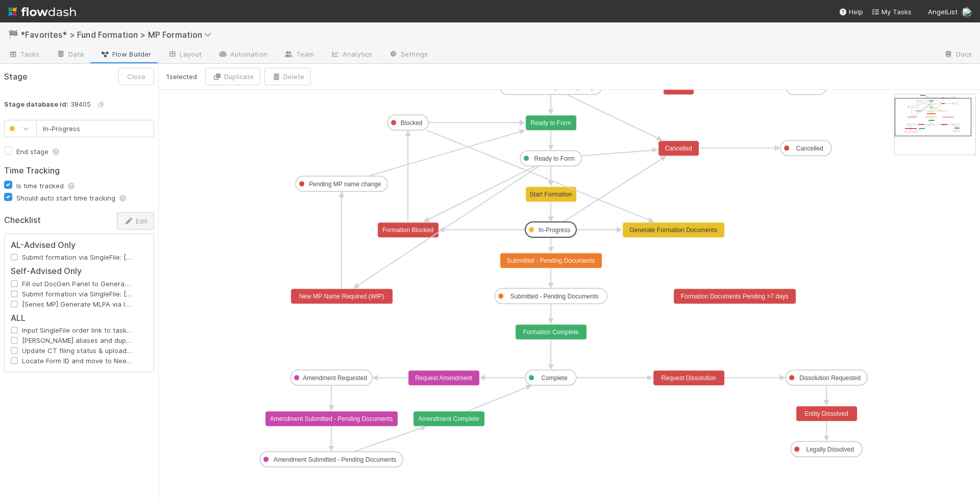  Describe the element at coordinates (335, 378) in the screenshot. I see `text: Amendment Requested` at that location.